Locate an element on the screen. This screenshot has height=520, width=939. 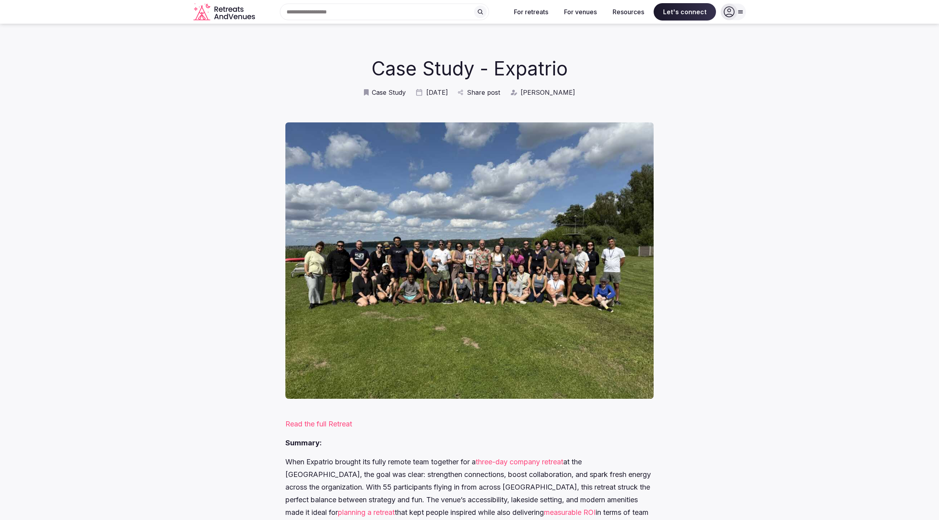
span: Share post is located at coordinates (484, 92).